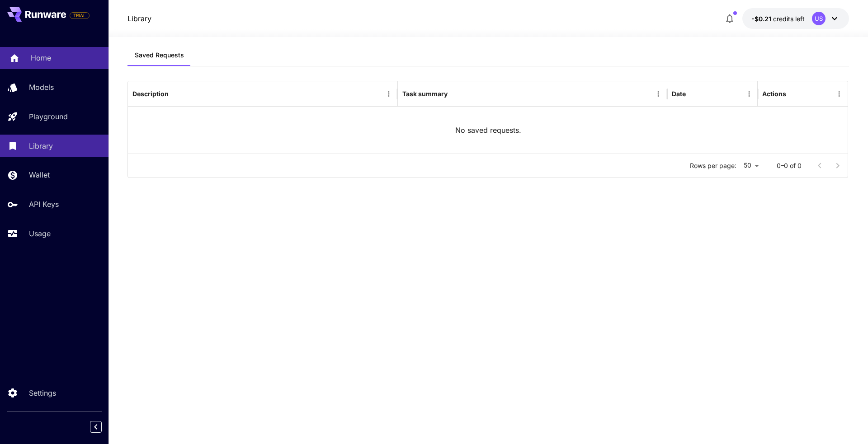 The width and height of the screenshot is (868, 444). Describe the element at coordinates (39, 175) in the screenshot. I see `p: Wallet` at that location.